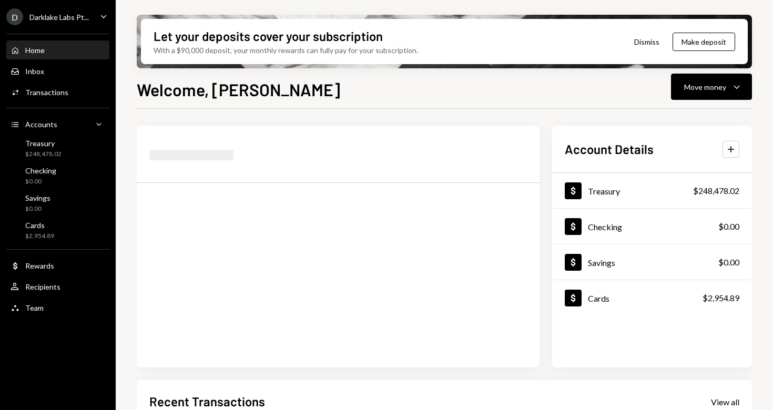 The height and width of the screenshot is (410, 773). What do you see at coordinates (58, 124) in the screenshot?
I see `a: Accounts` at bounding box center [58, 124].